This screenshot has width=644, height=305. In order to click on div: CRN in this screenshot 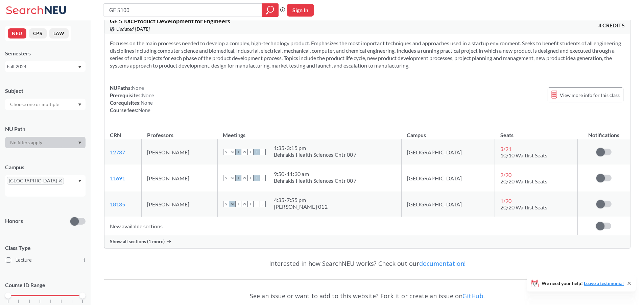, I will do `click(115, 135)`.